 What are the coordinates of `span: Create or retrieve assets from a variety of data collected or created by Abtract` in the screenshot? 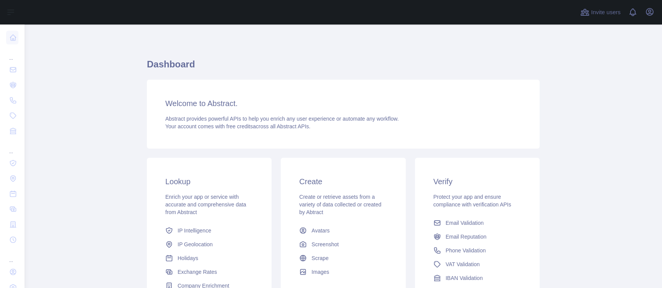 It's located at (340, 205).